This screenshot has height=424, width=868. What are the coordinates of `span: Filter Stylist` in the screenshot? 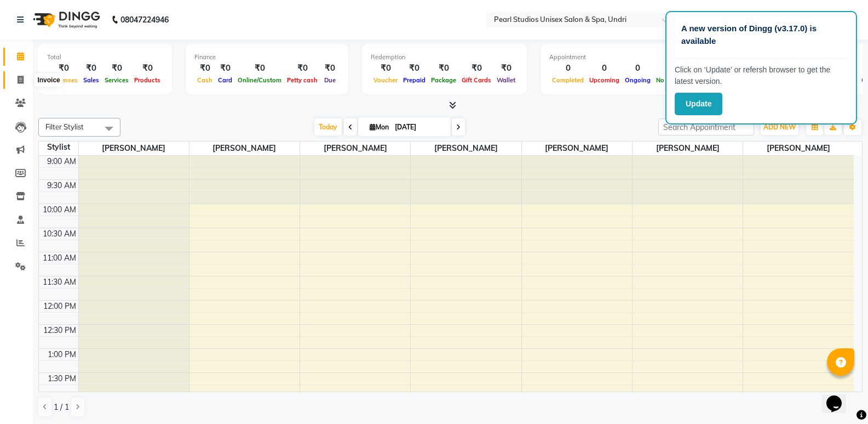 It's located at (65, 127).